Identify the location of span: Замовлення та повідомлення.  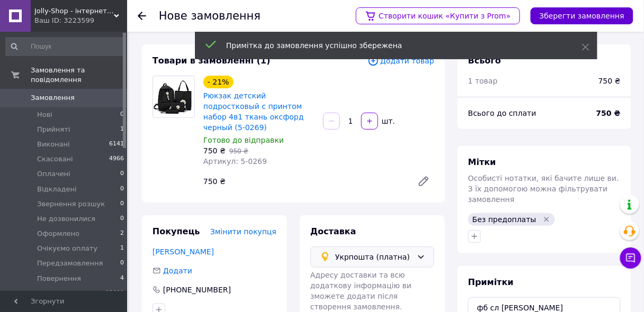
(79, 75).